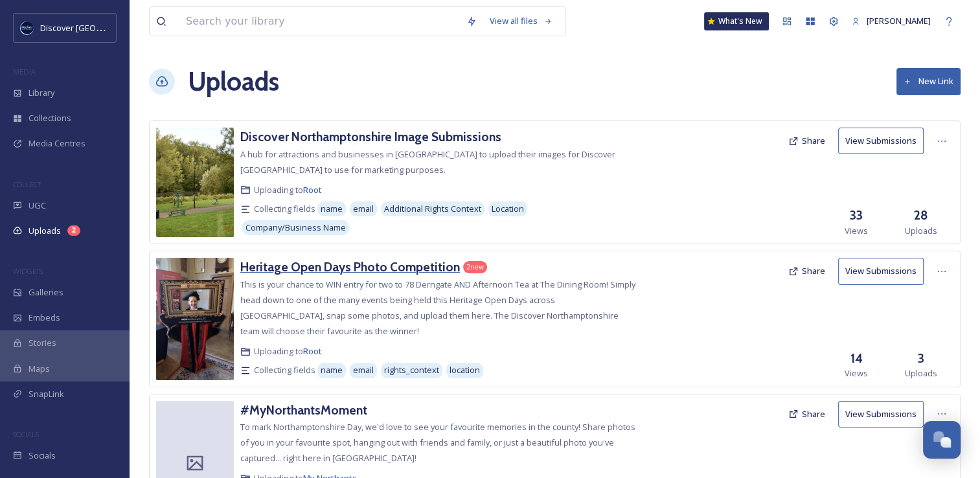 This screenshot has width=980, height=478. Describe the element at coordinates (508, 209) in the screenshot. I see `span: Location` at that location.